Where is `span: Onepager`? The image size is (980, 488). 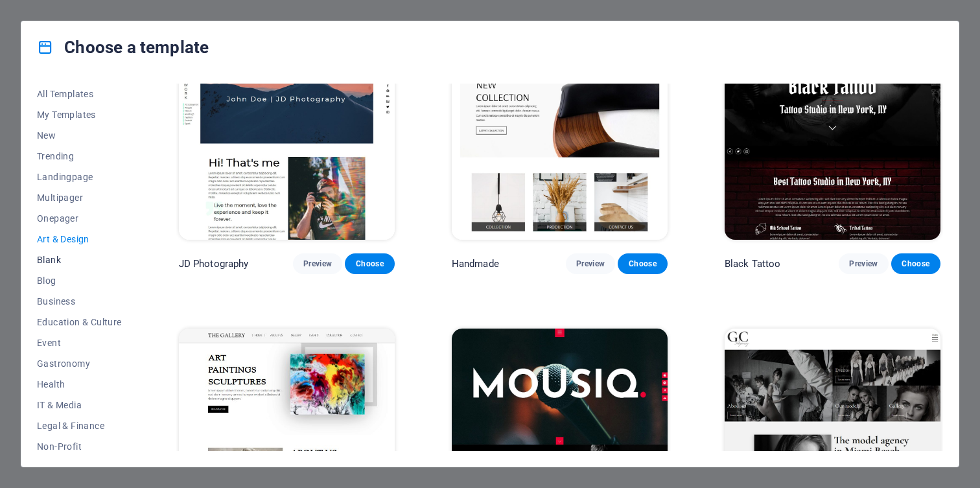
span: Onepager is located at coordinates (79, 218).